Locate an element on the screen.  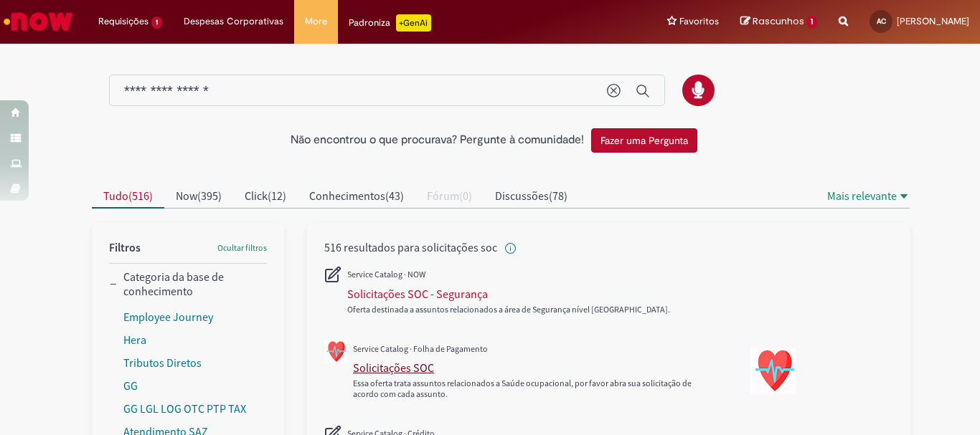
span: Despesas Corporativas is located at coordinates (233, 21).